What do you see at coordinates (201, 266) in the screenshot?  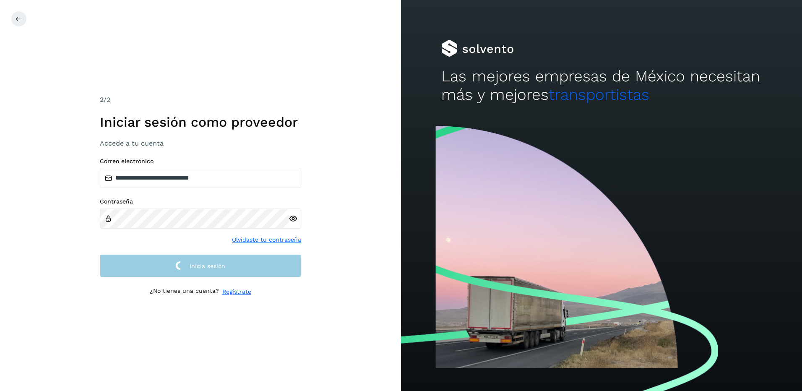 I see `button: Inicia sesión` at bounding box center [201, 266].